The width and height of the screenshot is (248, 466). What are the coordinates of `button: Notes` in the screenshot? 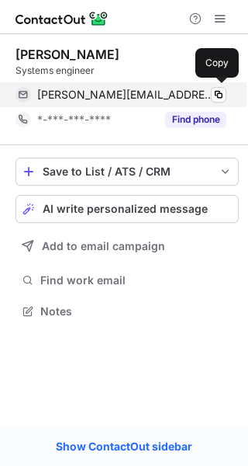 It's located at (127, 311).